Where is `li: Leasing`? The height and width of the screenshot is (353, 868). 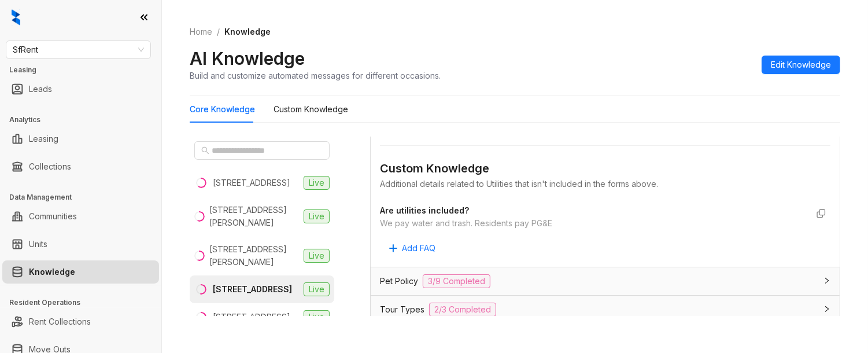
li: Leasing is located at coordinates (80, 139).